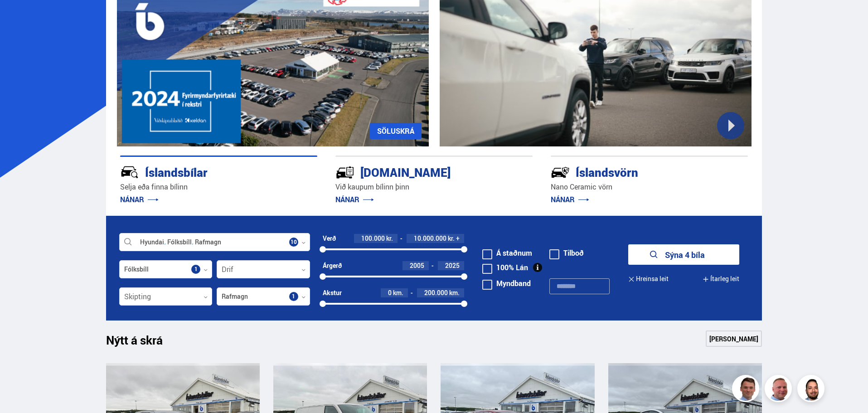  What do you see at coordinates (142, 343) in the screenshot?
I see `h1: Nýtt á skrá` at bounding box center [142, 343].